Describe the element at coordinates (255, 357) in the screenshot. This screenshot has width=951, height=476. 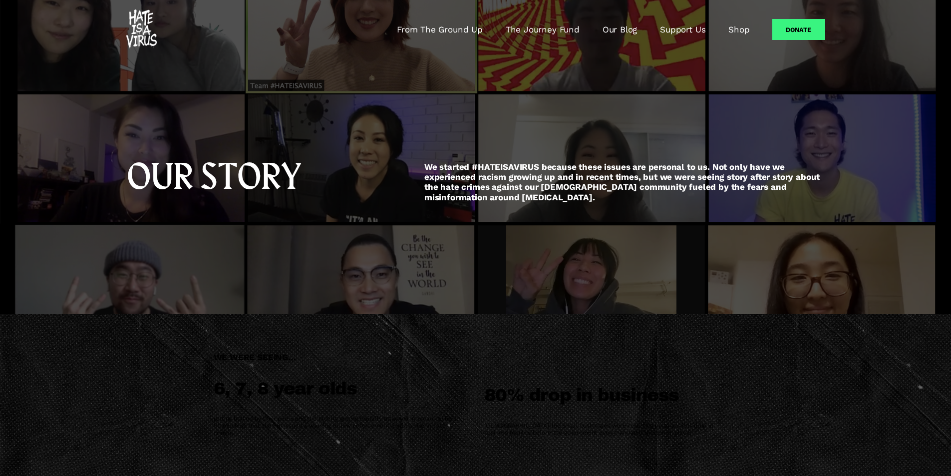
I see `strong: WE WERE SEEING…` at that location.